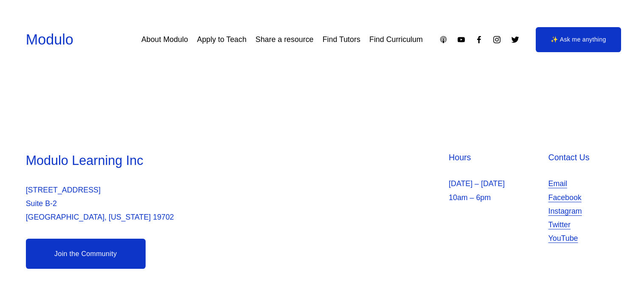 This screenshot has width=644, height=290. I want to click on a: Join the Community, so click(86, 254).